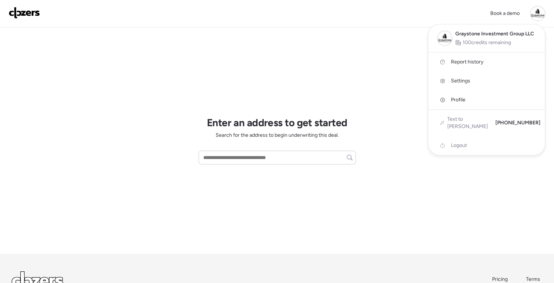  What do you see at coordinates (487, 100) in the screenshot?
I see `a: Profile` at bounding box center [487, 100].